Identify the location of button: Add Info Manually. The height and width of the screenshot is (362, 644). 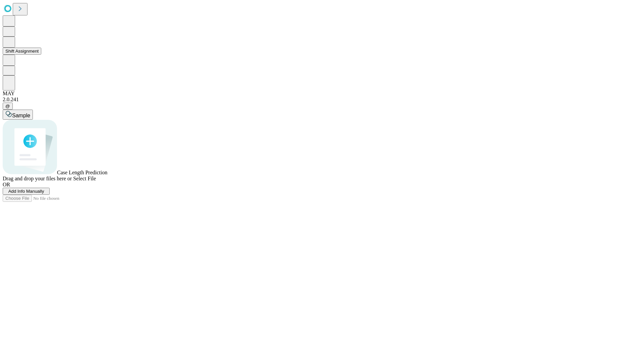
(26, 191).